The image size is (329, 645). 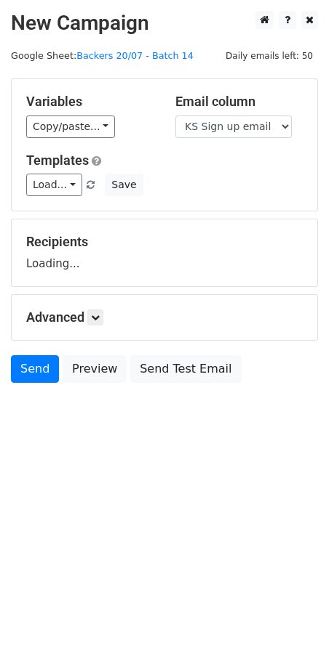 I want to click on a: Send, so click(x=35, y=369).